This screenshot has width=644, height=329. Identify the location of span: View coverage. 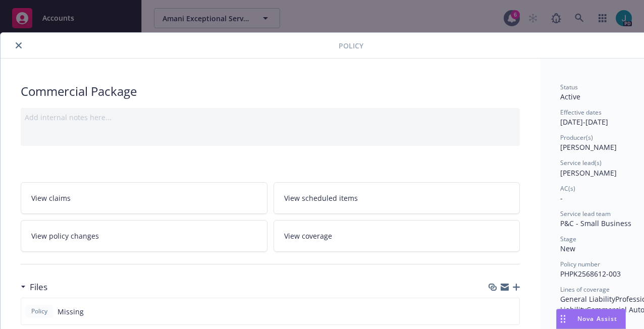
(308, 236).